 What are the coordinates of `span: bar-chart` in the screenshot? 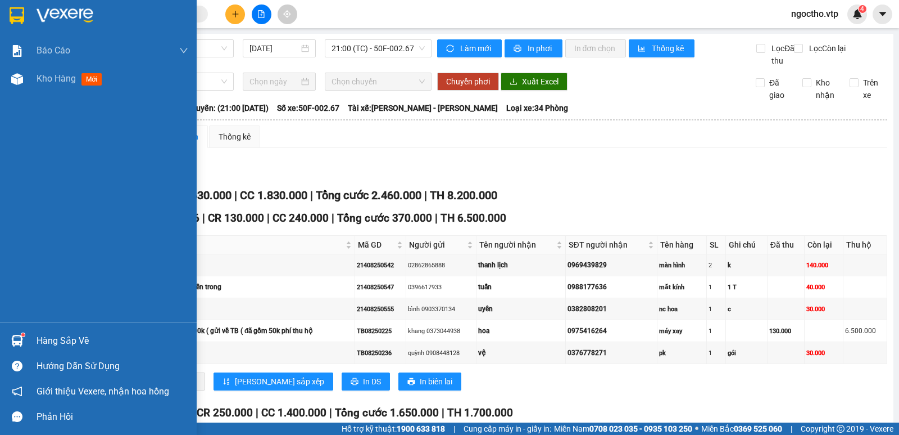 It's located at (643, 49).